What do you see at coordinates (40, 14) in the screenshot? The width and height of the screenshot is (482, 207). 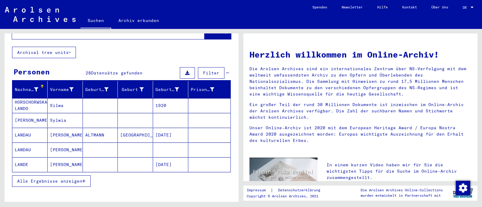 I see `img: Arolsen_neg.svg` at bounding box center [40, 14].